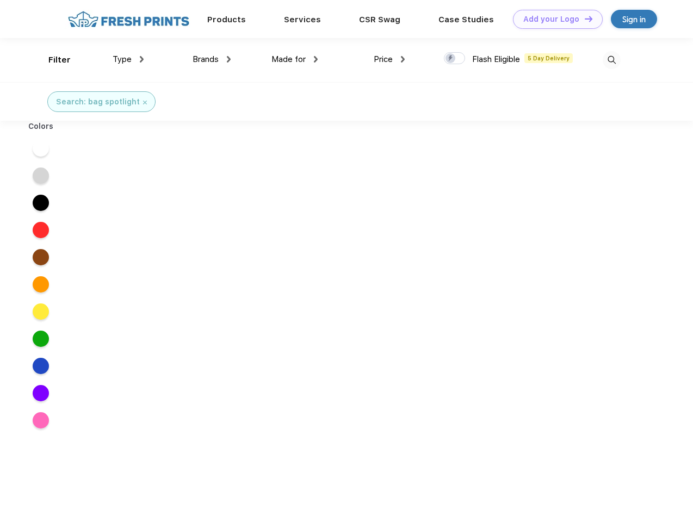 The width and height of the screenshot is (693, 522). Describe the element at coordinates (145, 102) in the screenshot. I see `img: filter_cancel.svg` at that location.